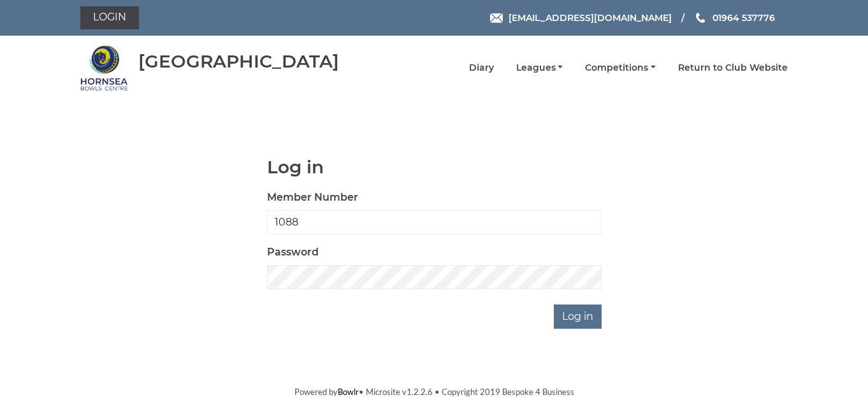  What do you see at coordinates (434, 167) in the screenshot?
I see `h1: Log in` at bounding box center [434, 167].